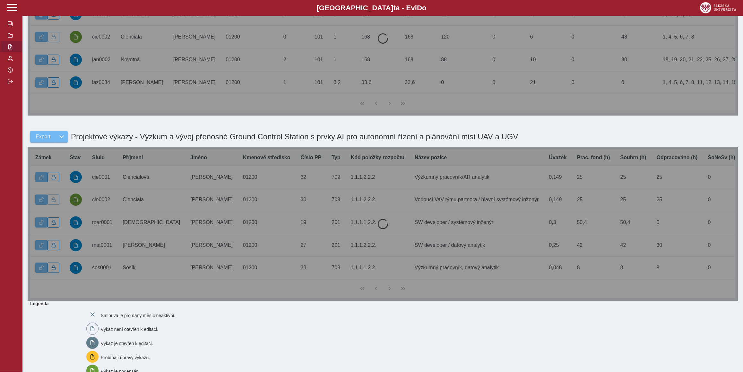 The image size is (743, 372). What do you see at coordinates (43, 137) in the screenshot?
I see `button: Export` at bounding box center [43, 137].